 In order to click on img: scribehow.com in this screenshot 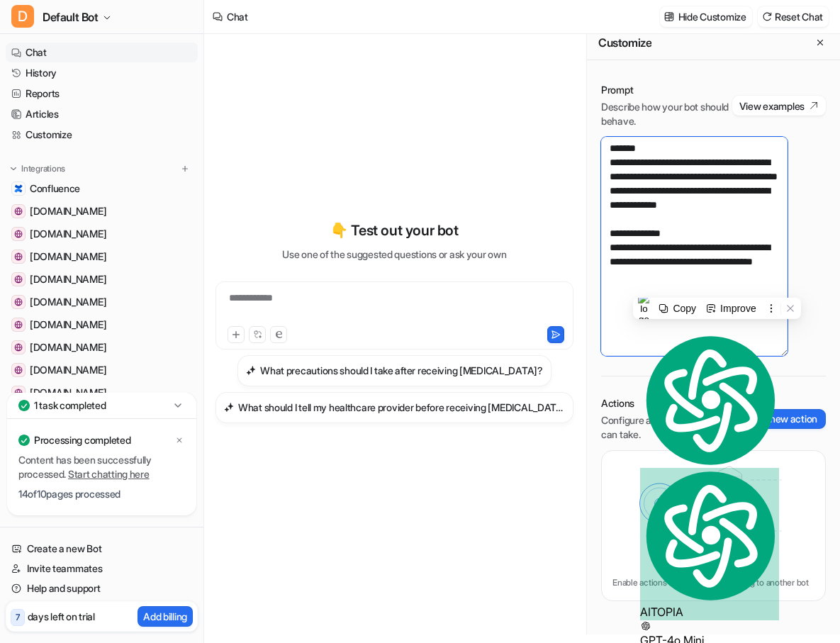, I will do `click(18, 347)`.